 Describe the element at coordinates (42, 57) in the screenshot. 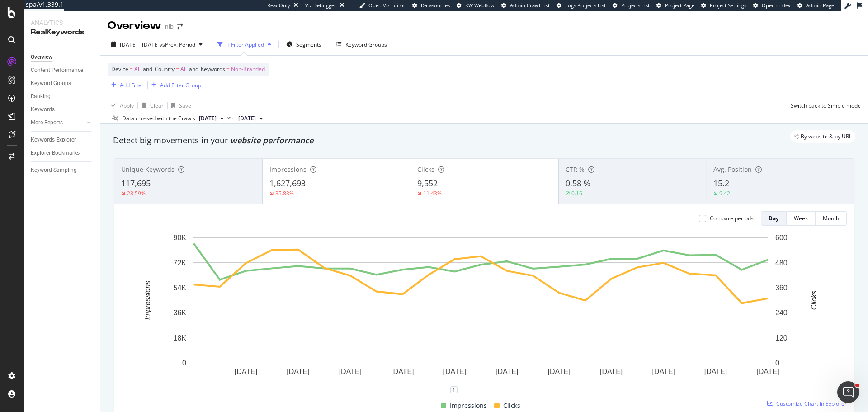

I see `div: Overview` at that location.